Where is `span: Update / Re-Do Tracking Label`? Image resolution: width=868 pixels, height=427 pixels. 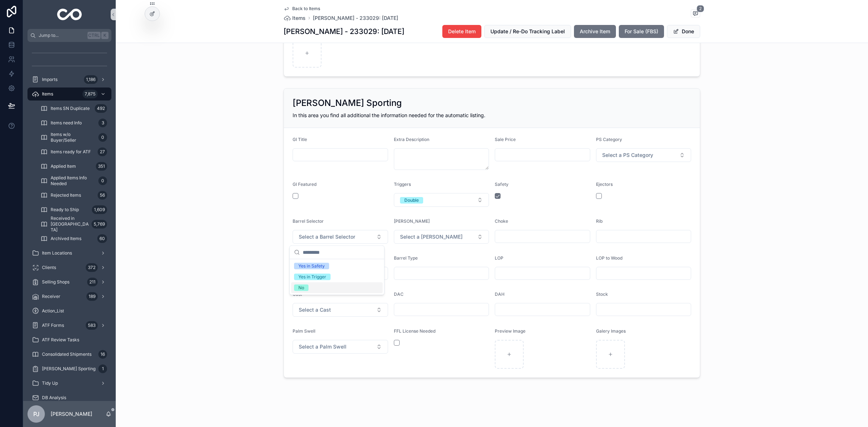
span: Update / Re-Do Tracking Label is located at coordinates (528, 31).